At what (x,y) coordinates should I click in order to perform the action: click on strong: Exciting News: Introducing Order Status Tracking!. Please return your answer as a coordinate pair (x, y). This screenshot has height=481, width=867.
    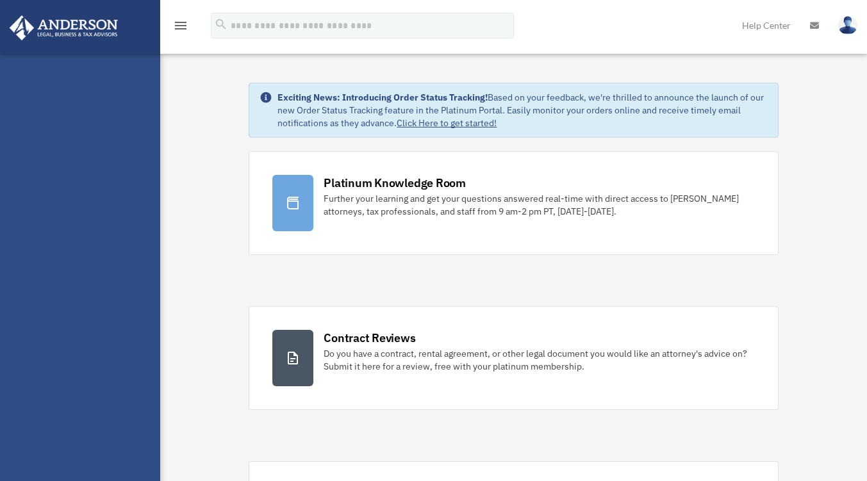
    Looking at the image, I should click on (383, 97).